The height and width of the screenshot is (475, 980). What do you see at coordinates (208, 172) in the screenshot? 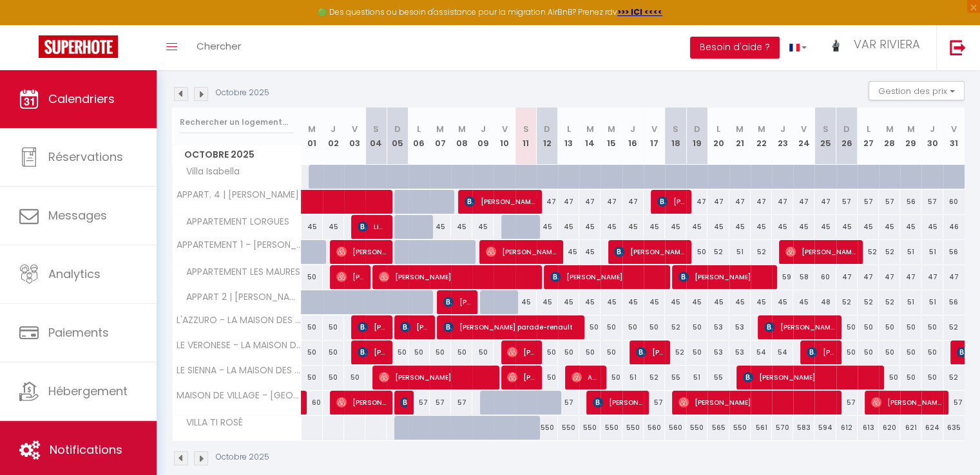
I see `span: Villa Isabella` at bounding box center [208, 172].